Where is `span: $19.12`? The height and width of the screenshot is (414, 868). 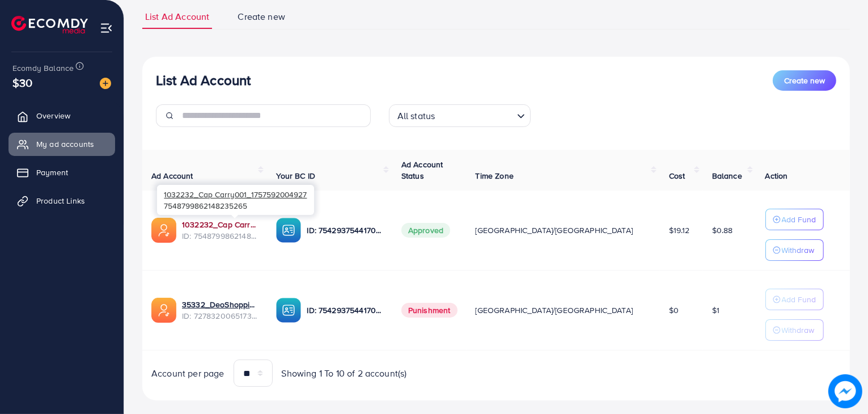
span: $19.12 is located at coordinates (679, 230).